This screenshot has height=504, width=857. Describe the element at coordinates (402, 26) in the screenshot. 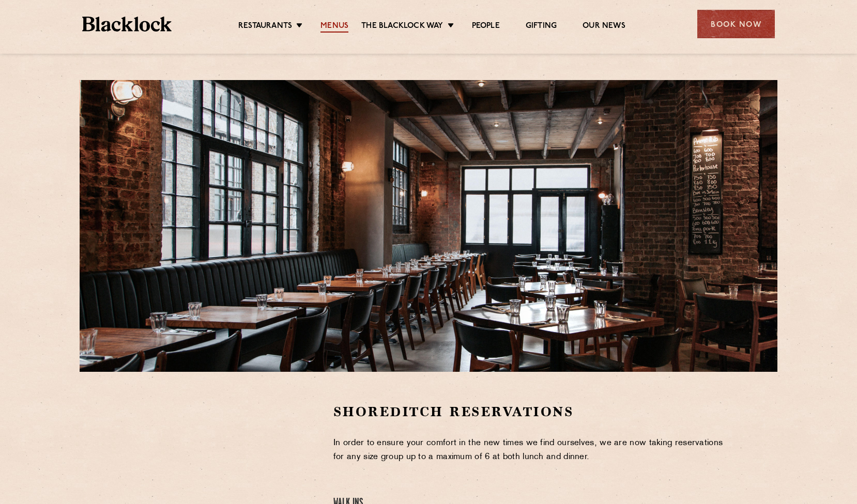

I see `a: The Blacklock Way` at that location.